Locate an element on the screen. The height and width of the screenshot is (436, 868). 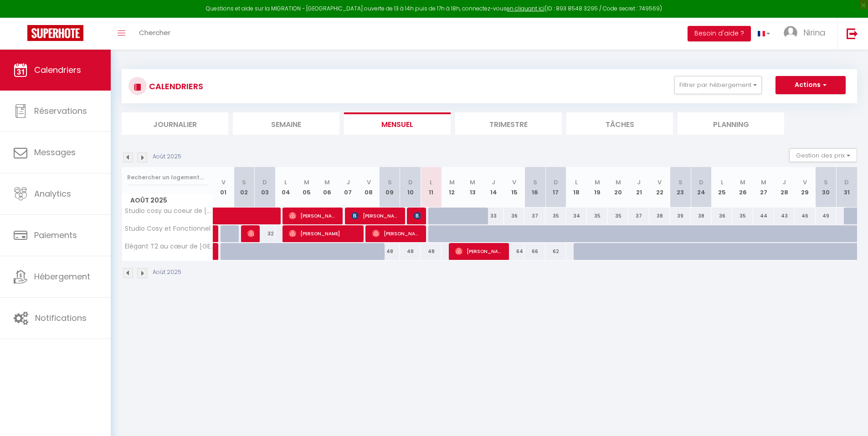
li: Journalier is located at coordinates (175, 124).